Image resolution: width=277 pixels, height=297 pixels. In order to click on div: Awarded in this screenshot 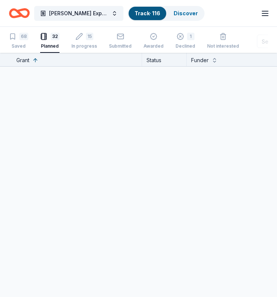, I will do `click(154, 46)`.